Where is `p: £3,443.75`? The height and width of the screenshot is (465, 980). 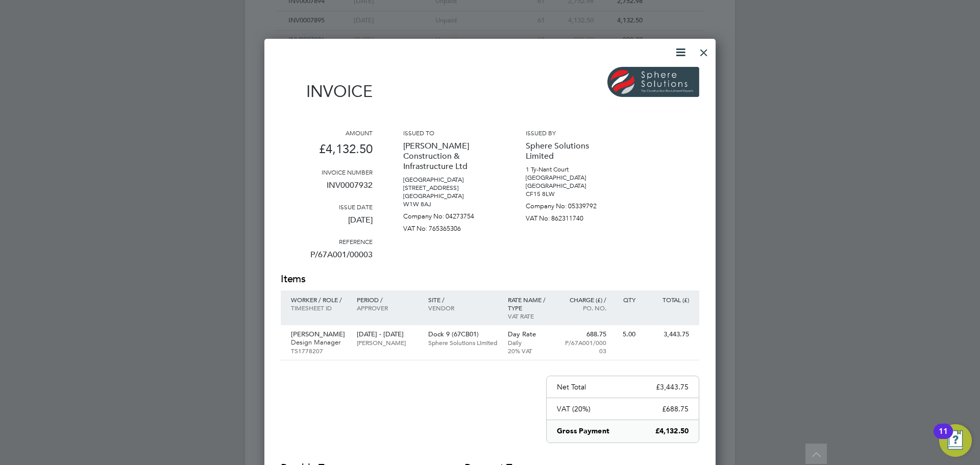
p: £3,443.75 is located at coordinates (673, 387).